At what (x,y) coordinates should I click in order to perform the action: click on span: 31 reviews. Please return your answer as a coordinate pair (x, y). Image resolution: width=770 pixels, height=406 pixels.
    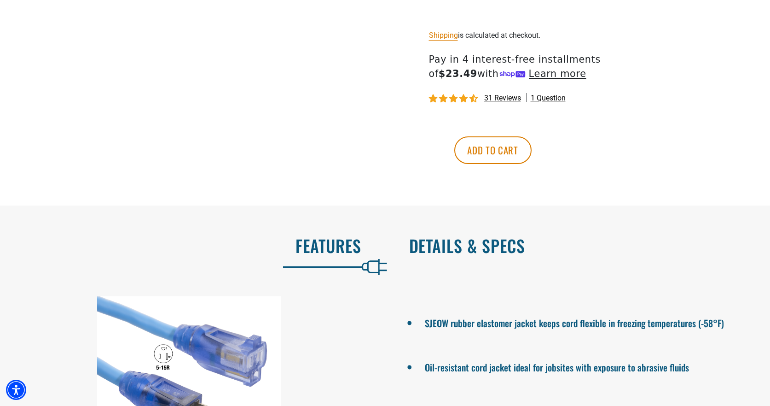
    Looking at the image, I should click on (503, 98).